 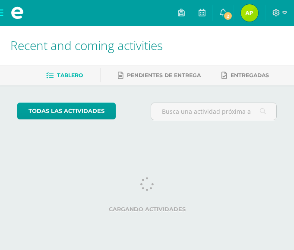 What do you see at coordinates (249, 75) in the screenshot?
I see `span: Entregadas` at bounding box center [249, 75].